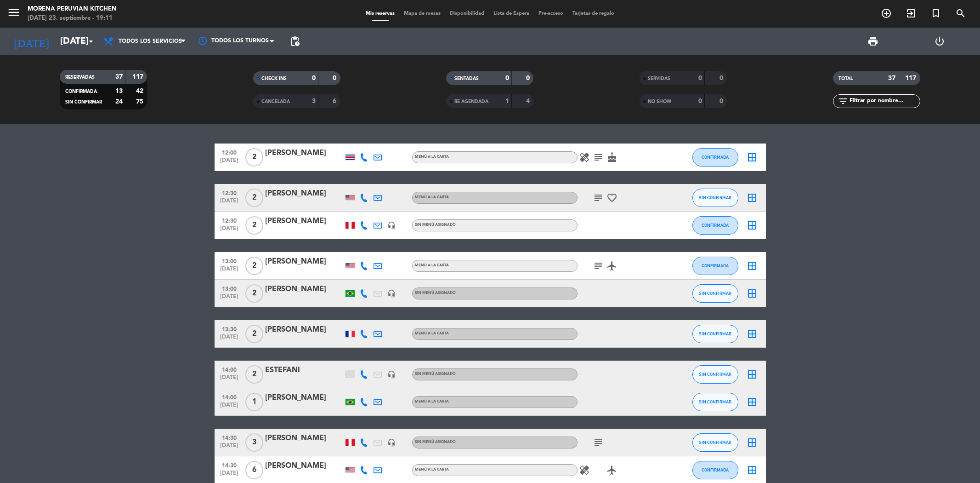 This screenshot has height=483, width=980. I want to click on strong: 42, so click(140, 91).